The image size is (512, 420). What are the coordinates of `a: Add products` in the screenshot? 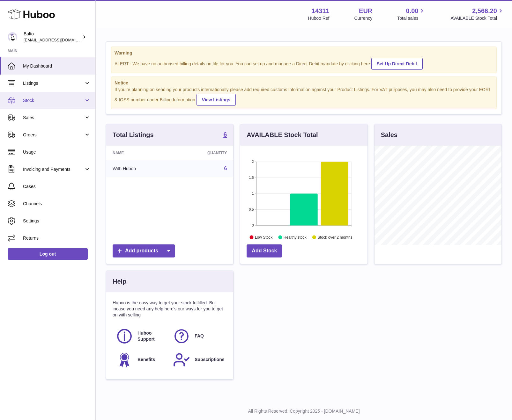 It's located at (144, 251).